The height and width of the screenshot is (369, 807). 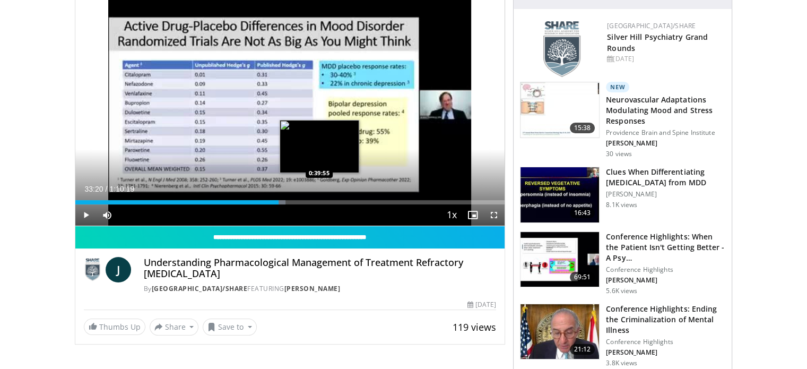 What do you see at coordinates (174, 327) in the screenshot?
I see `button: Share` at bounding box center [174, 327].